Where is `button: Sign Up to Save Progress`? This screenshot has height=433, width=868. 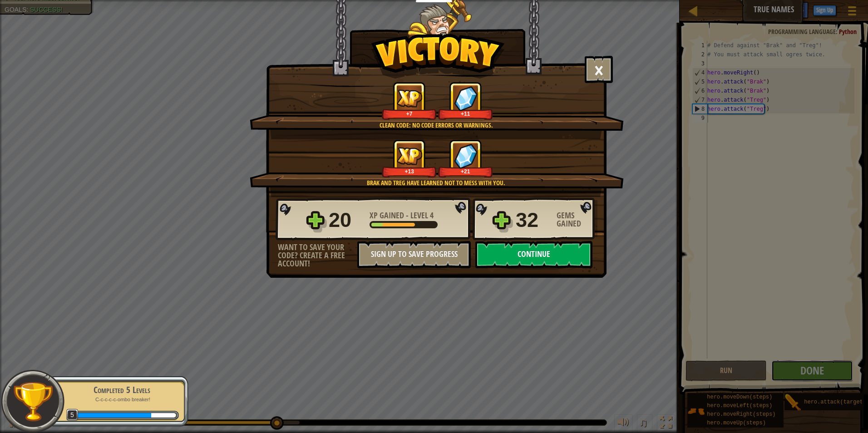
button: Sign Up to Save Progress is located at coordinates (414, 255).